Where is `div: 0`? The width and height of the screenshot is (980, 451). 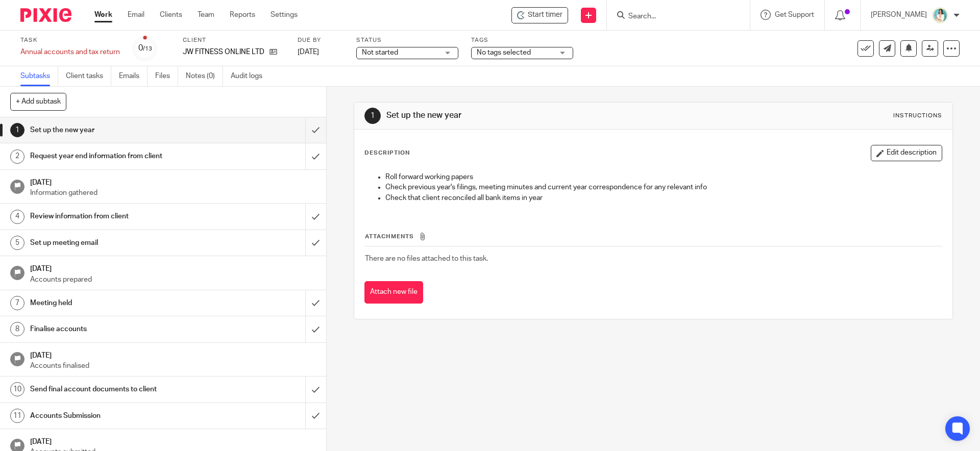 div: 0 is located at coordinates (145, 48).